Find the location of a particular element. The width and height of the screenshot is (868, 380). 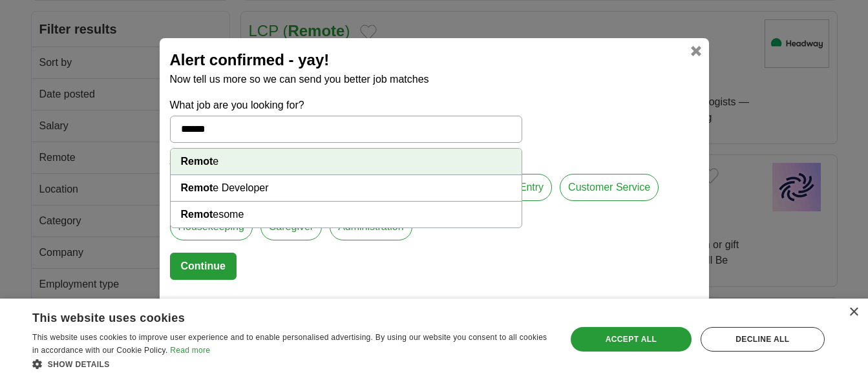

div: Decline all is located at coordinates (762, 339).